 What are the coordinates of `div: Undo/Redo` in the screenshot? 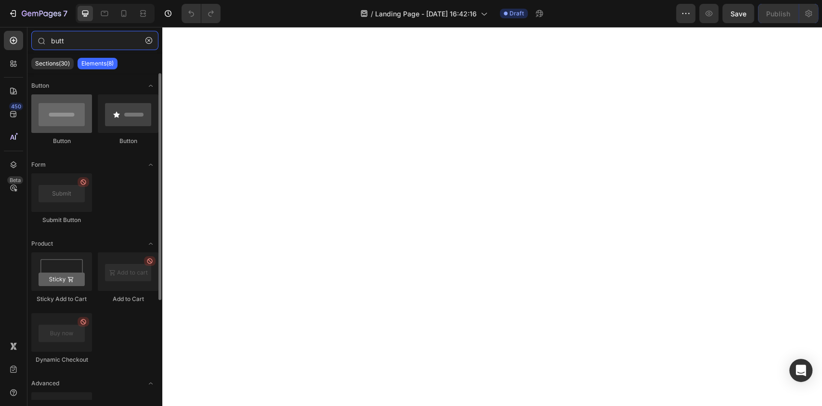 It's located at (201, 13).